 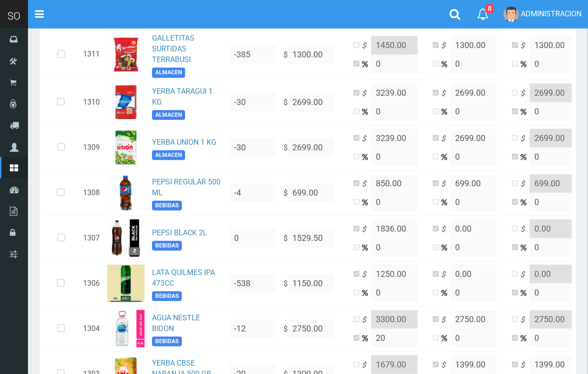 I want to click on td: 1309, so click(x=92, y=147).